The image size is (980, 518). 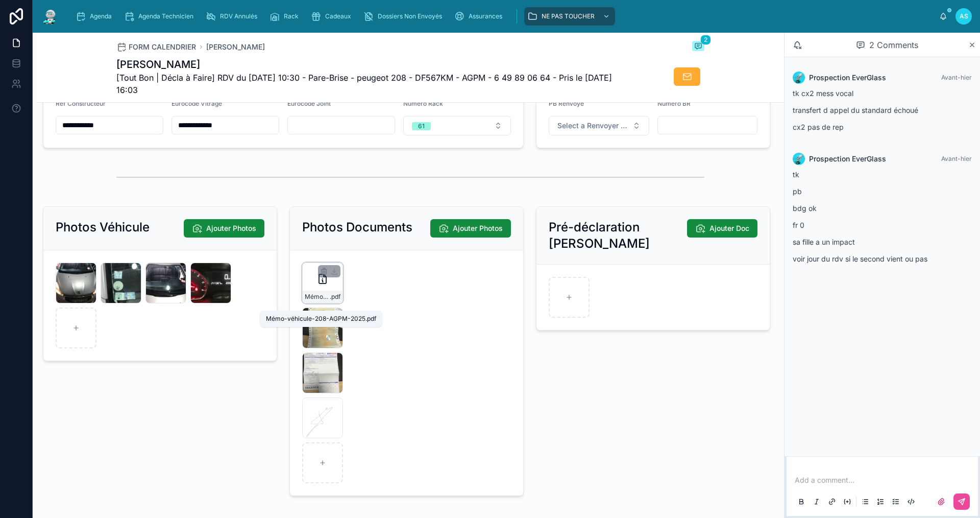 What do you see at coordinates (335, 297) in the screenshot?
I see `span: .pdf` at bounding box center [335, 297].